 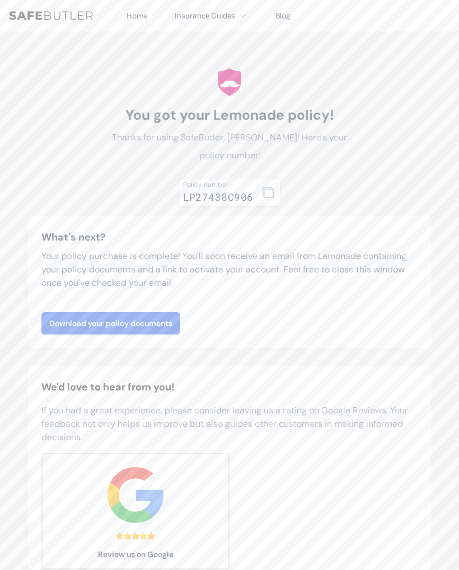 What do you see at coordinates (51, 16) in the screenshot?
I see `img: SafeButler Text Logo` at bounding box center [51, 16].